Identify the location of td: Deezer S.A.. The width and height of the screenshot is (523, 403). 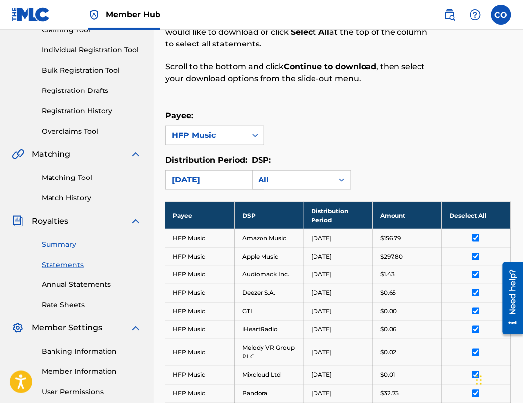
(269, 293).